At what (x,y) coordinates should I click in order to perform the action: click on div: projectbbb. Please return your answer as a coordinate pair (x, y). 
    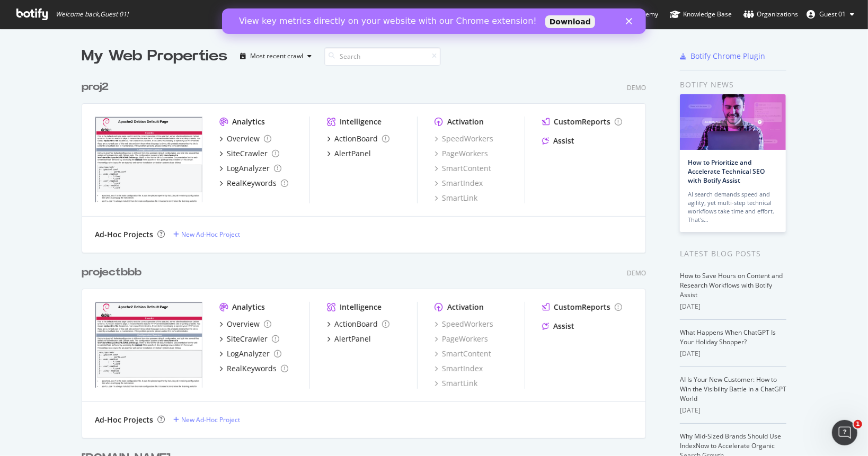
    Looking at the image, I should click on (111, 272).